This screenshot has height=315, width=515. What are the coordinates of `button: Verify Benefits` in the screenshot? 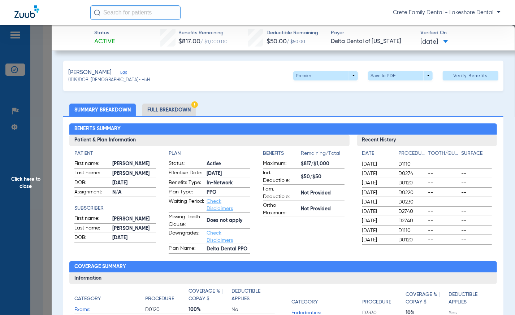 It's located at (470, 76).